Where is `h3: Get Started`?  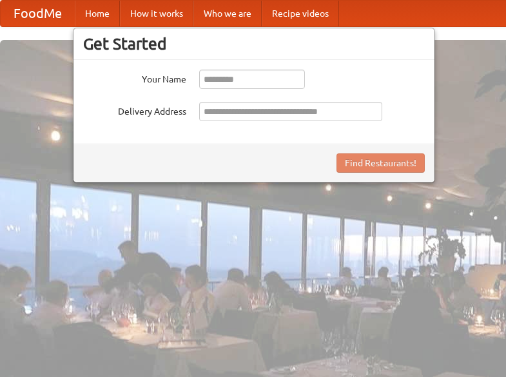 h3: Get Started is located at coordinates (254, 44).